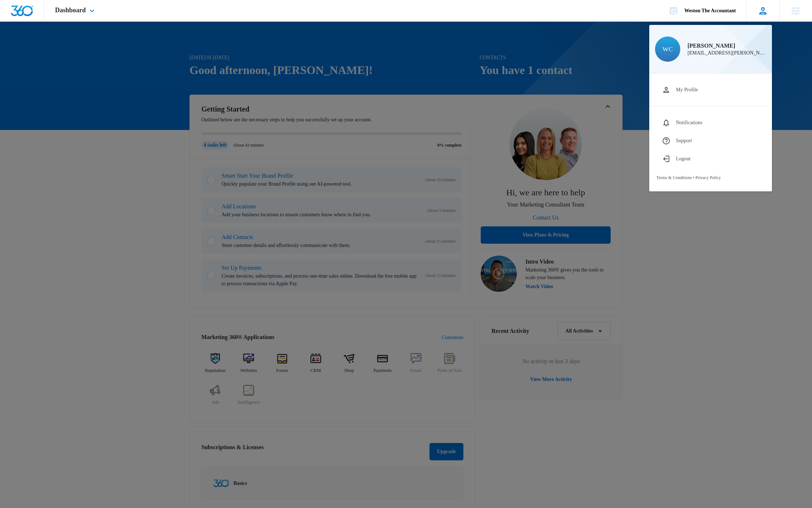 This screenshot has height=508, width=812. What do you see at coordinates (708, 178) in the screenshot?
I see `a: Privacy Policy` at bounding box center [708, 178].